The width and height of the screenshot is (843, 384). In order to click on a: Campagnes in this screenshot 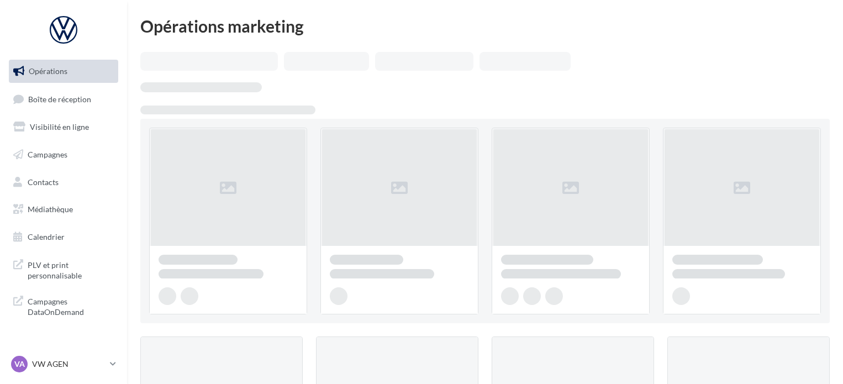, I will do `click(64, 155)`.